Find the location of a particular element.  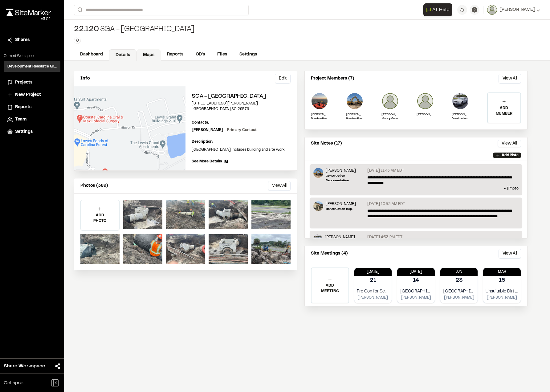

span: Reports is located at coordinates (23, 108).